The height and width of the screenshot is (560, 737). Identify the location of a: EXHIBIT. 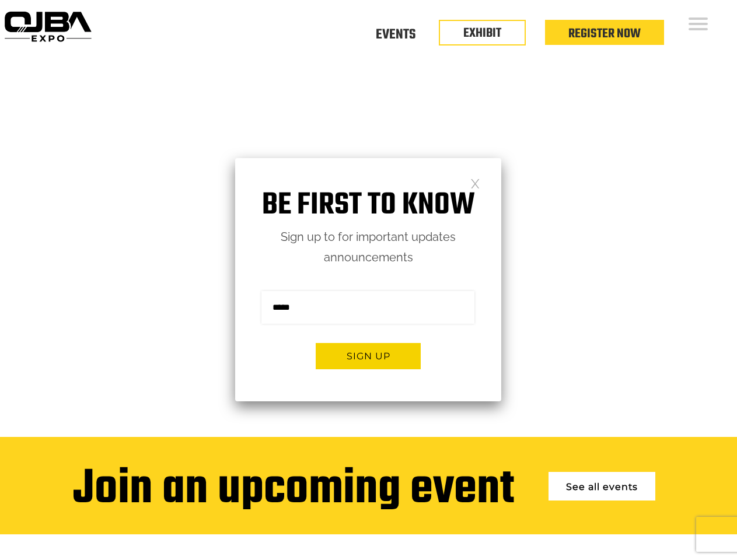
(481, 34).